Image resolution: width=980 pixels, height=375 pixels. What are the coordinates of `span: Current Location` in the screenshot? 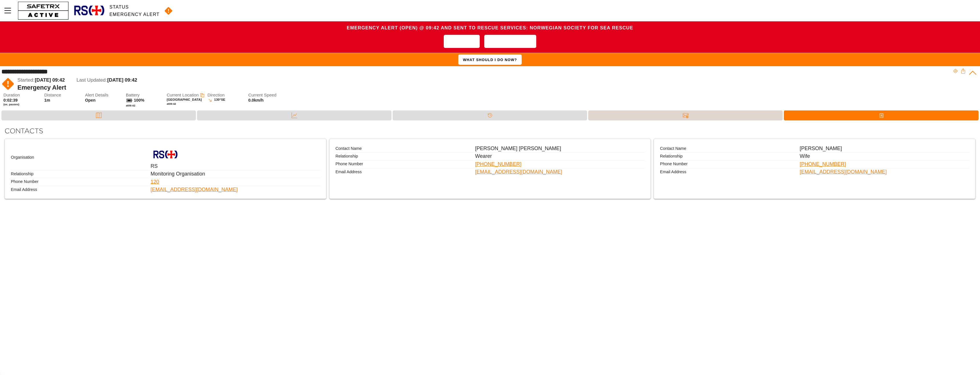 It's located at (183, 95).